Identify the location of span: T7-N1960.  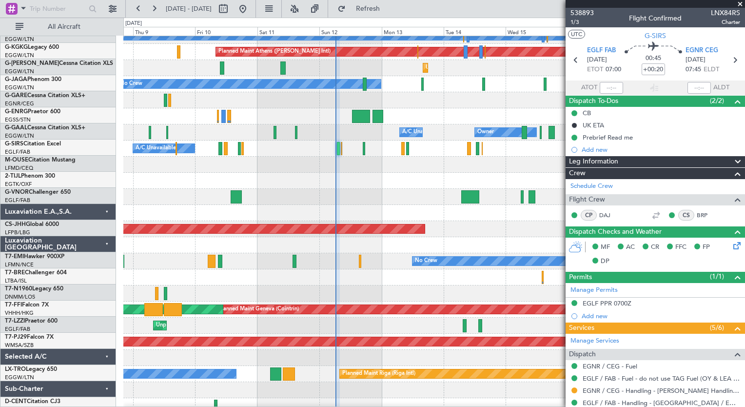
(19, 289).